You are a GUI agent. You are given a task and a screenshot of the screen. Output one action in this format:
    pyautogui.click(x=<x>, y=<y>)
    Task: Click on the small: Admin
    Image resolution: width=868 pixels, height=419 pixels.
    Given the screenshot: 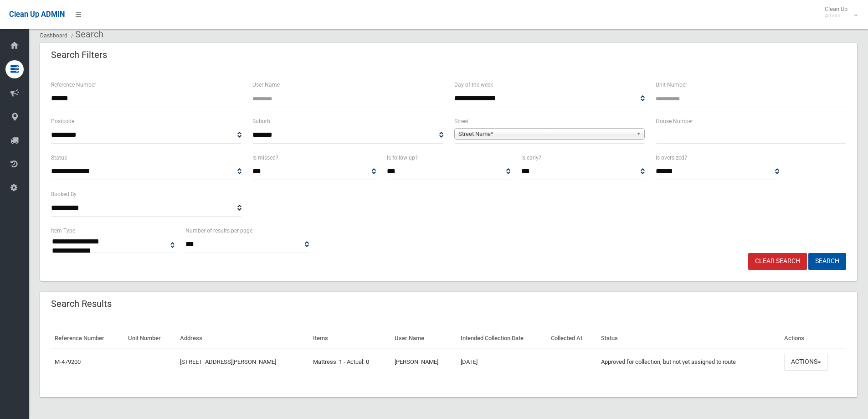 What is the action you would take?
    pyautogui.click(x=836, y=16)
    